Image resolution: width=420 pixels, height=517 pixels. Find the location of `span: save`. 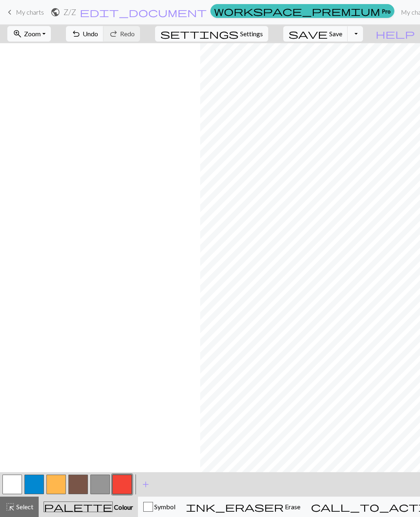

span: save is located at coordinates (308, 34).